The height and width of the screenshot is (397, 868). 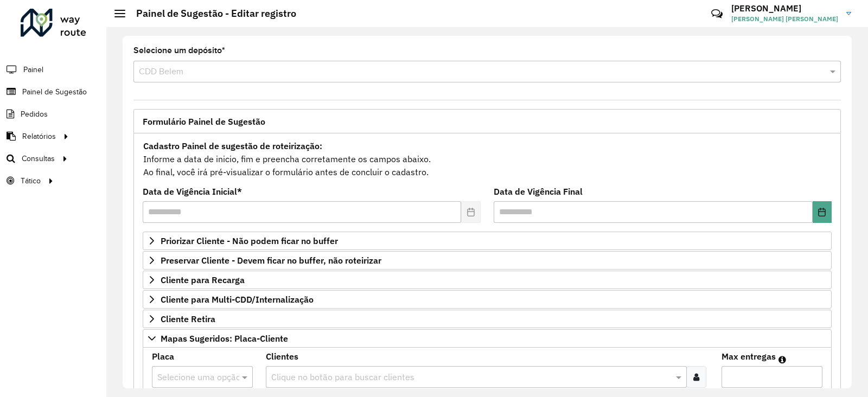 What do you see at coordinates (270, 261) in the screenshot?
I see `span: Preservar Cliente - Devem ficar no buffer, não roteirizar` at bounding box center [270, 261].